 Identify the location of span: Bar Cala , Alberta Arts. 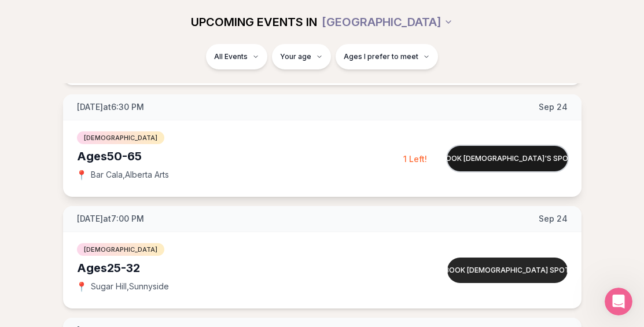
(130, 175).